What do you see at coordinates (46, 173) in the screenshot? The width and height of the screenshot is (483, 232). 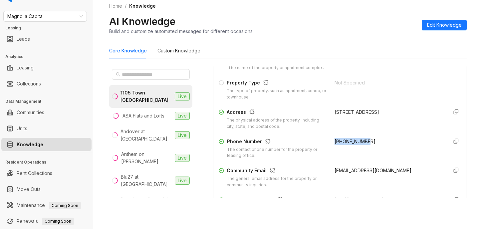 I see `li: Rent Collections` at bounding box center [46, 173].